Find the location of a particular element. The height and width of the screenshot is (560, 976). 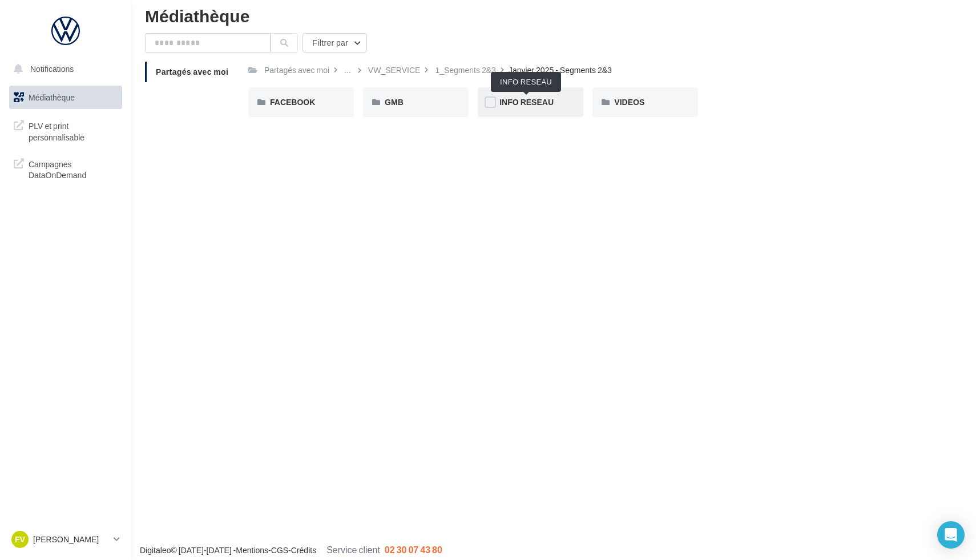

span: FACEBOOK is located at coordinates (293, 101).